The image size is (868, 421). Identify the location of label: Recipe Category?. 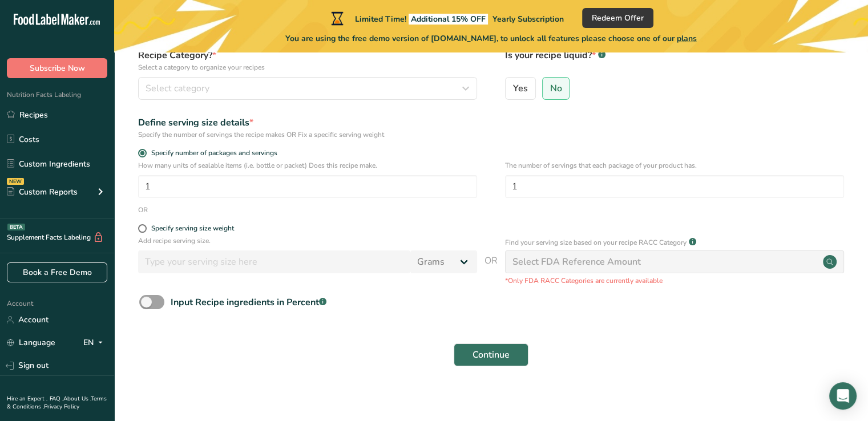
(308, 60).